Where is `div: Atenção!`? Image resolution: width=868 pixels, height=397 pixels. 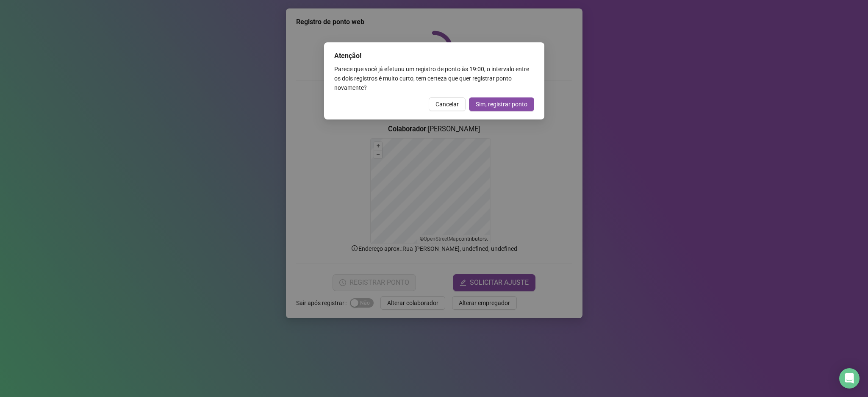
div: Atenção! is located at coordinates (434, 56).